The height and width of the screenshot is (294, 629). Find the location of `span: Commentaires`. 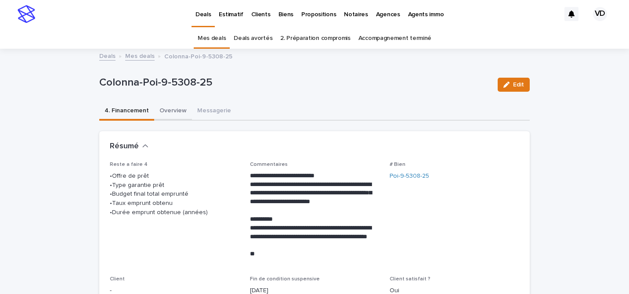

span: Commentaires is located at coordinates (269, 165).